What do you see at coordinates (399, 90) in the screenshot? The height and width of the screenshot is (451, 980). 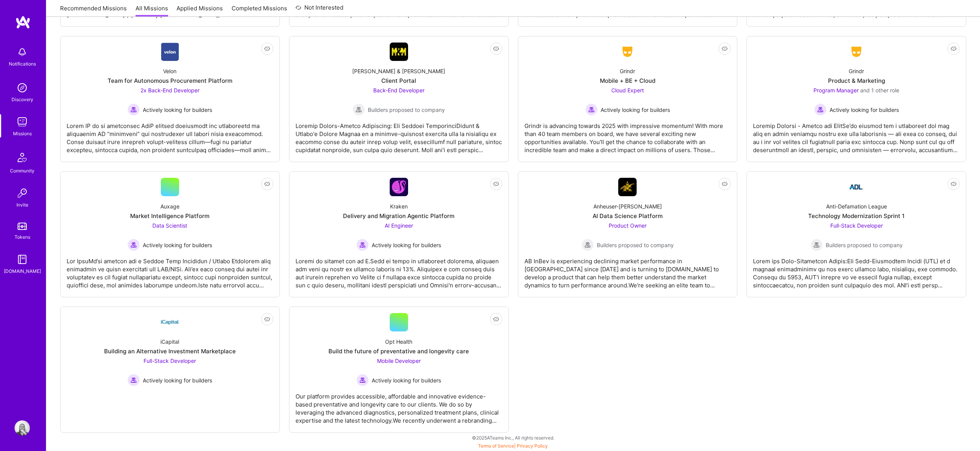 I see `span: Back-End Developer` at bounding box center [399, 90].